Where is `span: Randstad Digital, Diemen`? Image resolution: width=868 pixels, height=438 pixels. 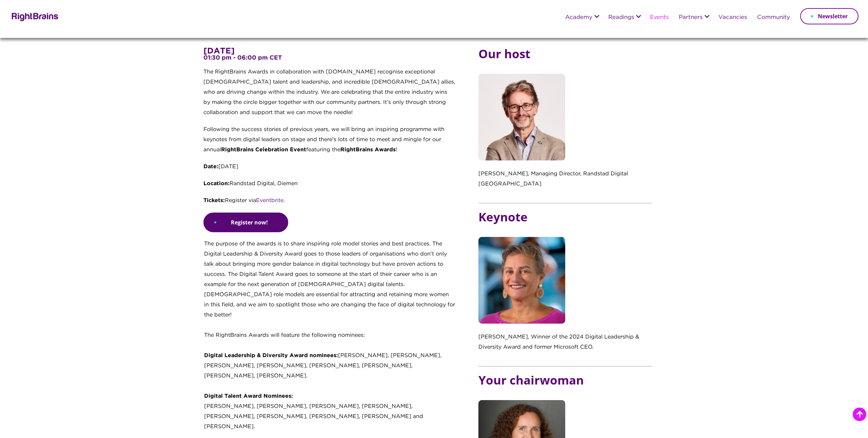 span: Randstad Digital, Diemen is located at coordinates (250, 183).